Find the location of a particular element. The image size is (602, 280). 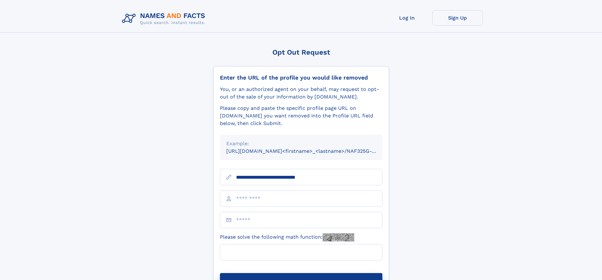

div: Enter the URL of the profile you would like removed is located at coordinates (301, 78).